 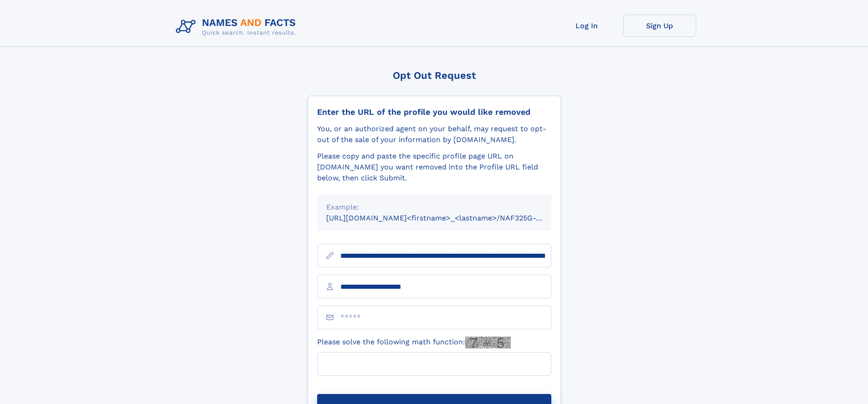 What do you see at coordinates (238, 27) in the screenshot?
I see `img: Logo Names and Facts` at bounding box center [238, 27].